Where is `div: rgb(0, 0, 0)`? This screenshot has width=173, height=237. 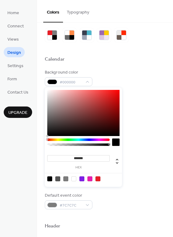 div: rgb(0, 0, 0) is located at coordinates (50, 179).